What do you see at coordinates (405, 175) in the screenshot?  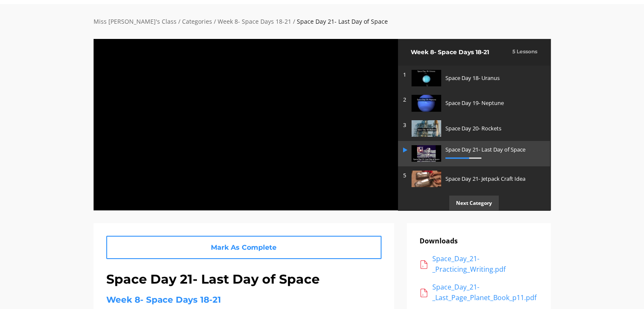 I see `p: 5` at bounding box center [405, 175].